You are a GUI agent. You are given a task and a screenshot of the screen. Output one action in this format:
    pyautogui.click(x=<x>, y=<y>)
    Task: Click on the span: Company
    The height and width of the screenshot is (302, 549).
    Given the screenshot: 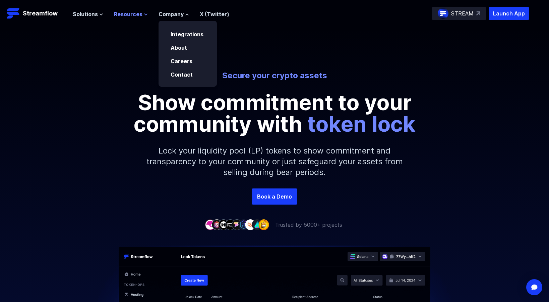 What is the action you would take?
    pyautogui.click(x=171, y=14)
    